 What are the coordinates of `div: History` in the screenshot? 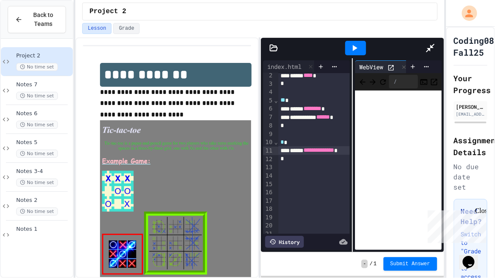 It's located at (284, 242).